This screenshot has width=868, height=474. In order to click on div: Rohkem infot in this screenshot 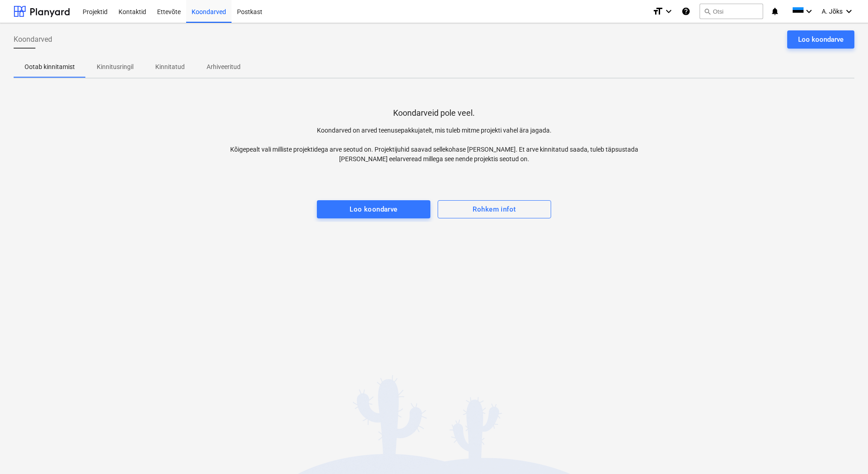, I will do `click(494, 209)`.